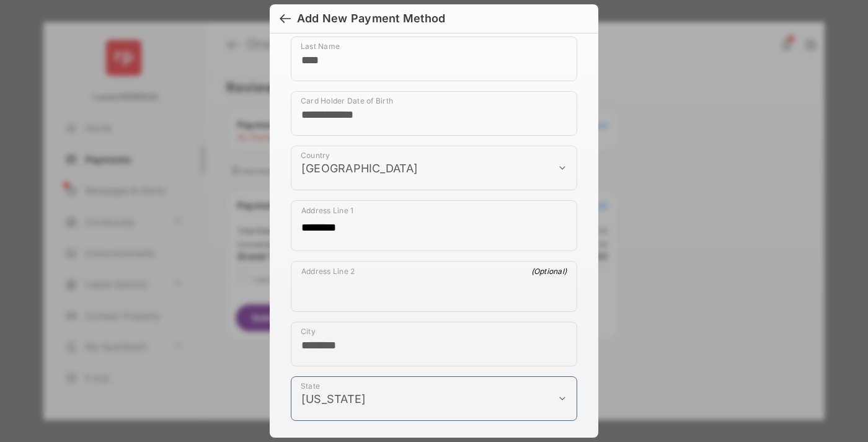 This screenshot has height=442, width=868. What do you see at coordinates (371, 18) in the screenshot?
I see `div: Add New Payment Method` at bounding box center [371, 18].